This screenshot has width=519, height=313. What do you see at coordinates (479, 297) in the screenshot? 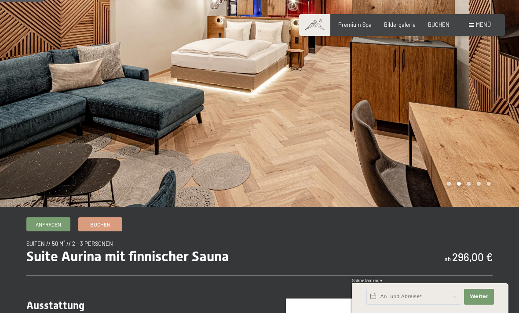
I see `span: Weiter` at bounding box center [479, 297].